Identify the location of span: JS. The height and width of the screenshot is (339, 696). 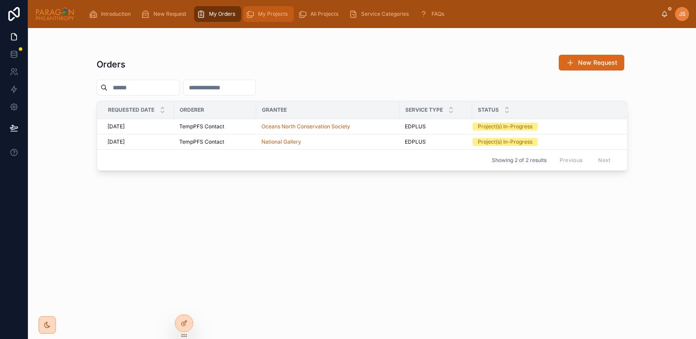
(682, 14).